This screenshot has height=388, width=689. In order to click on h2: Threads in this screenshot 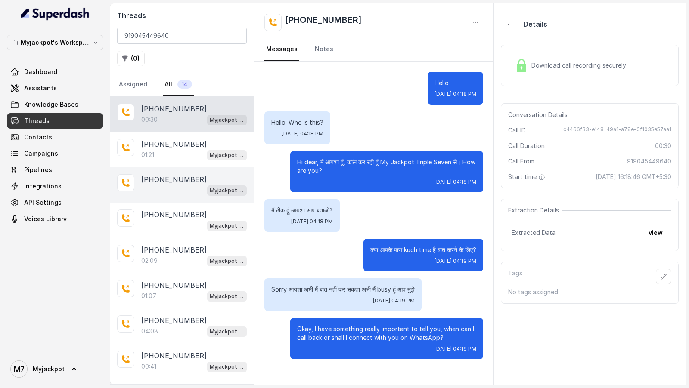, I will do `click(182, 16)`.